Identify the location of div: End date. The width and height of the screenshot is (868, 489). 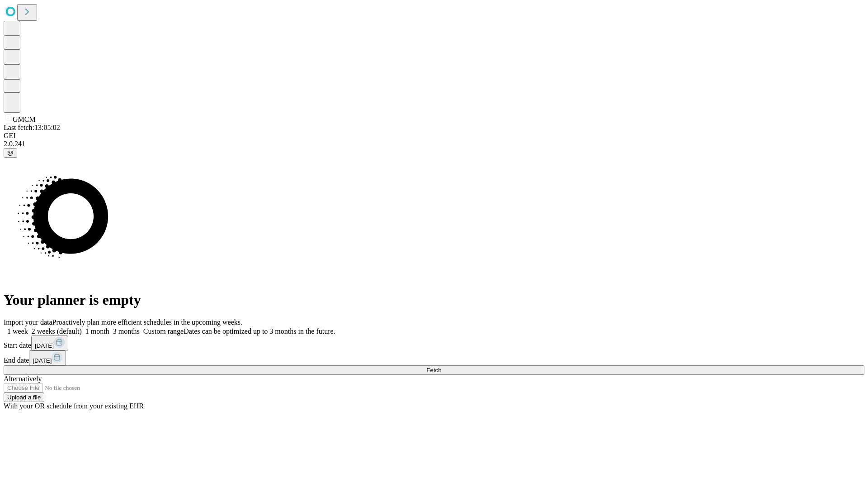
(434, 358).